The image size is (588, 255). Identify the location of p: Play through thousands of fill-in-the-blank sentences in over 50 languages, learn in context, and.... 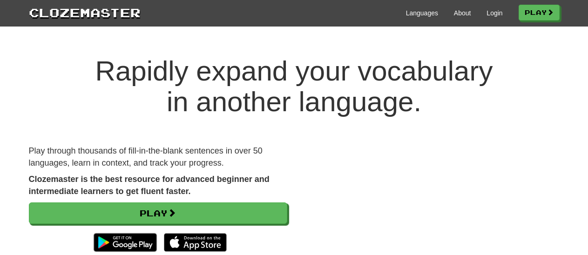
(158, 157).